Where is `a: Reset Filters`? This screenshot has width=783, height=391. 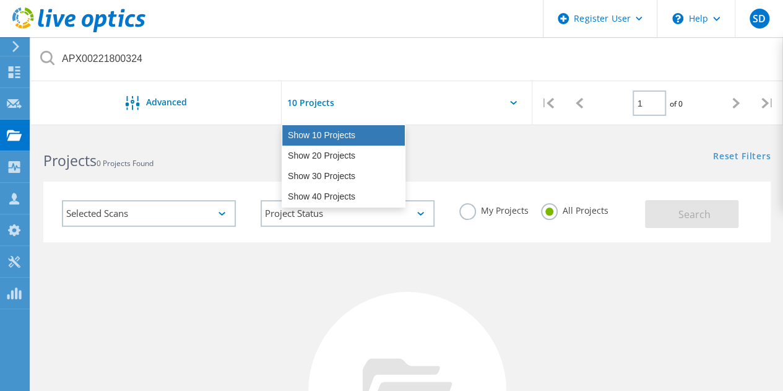 a: Reset Filters is located at coordinates (742, 157).